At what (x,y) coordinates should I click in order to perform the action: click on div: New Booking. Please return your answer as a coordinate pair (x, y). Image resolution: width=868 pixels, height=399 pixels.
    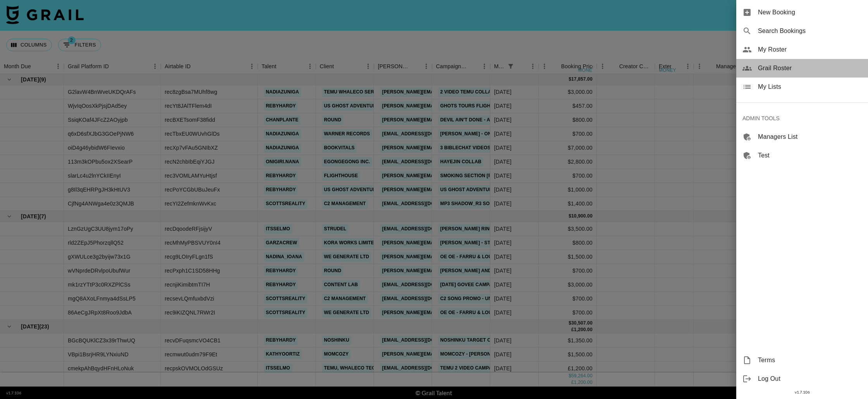
    Looking at the image, I should click on (802, 12).